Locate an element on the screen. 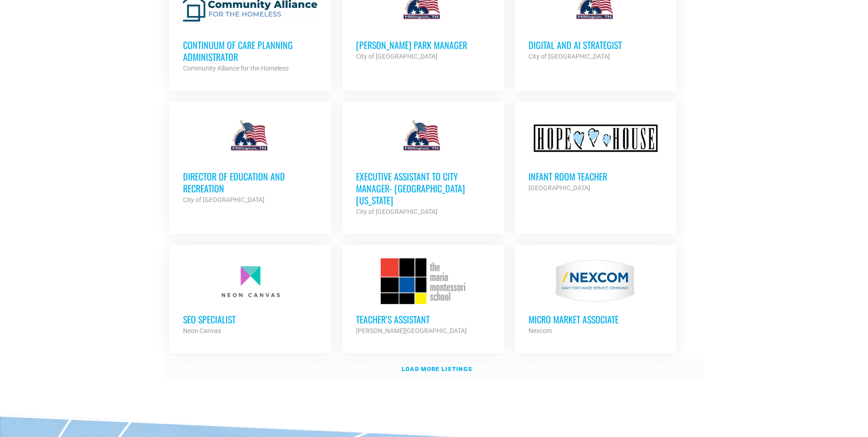  h3: Digital and AI Strategist is located at coordinates (596, 45).